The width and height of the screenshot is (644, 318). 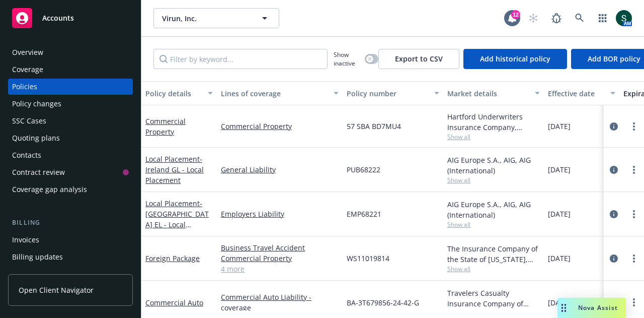 I want to click on a: Switch app, so click(x=603, y=18).